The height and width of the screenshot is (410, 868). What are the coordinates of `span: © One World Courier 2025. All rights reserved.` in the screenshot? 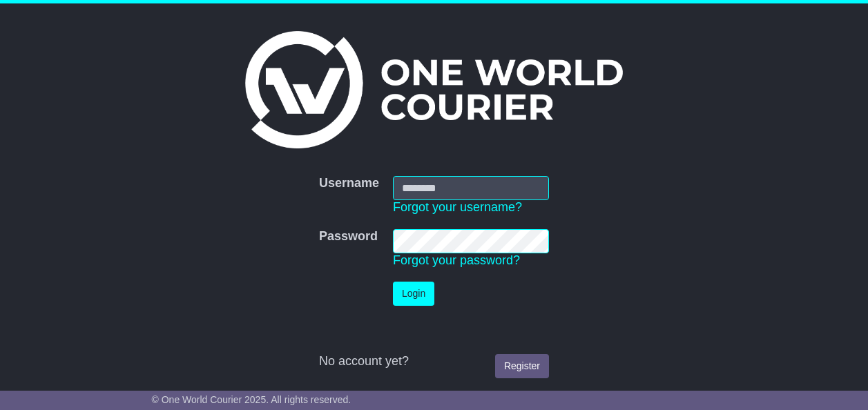 It's located at (251, 400).